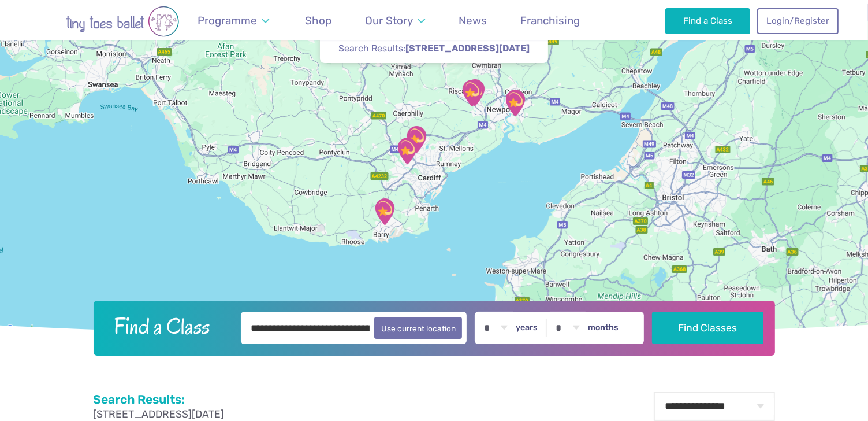 This screenshot has width=868, height=421. I want to click on button: Use current location, so click(418, 328).